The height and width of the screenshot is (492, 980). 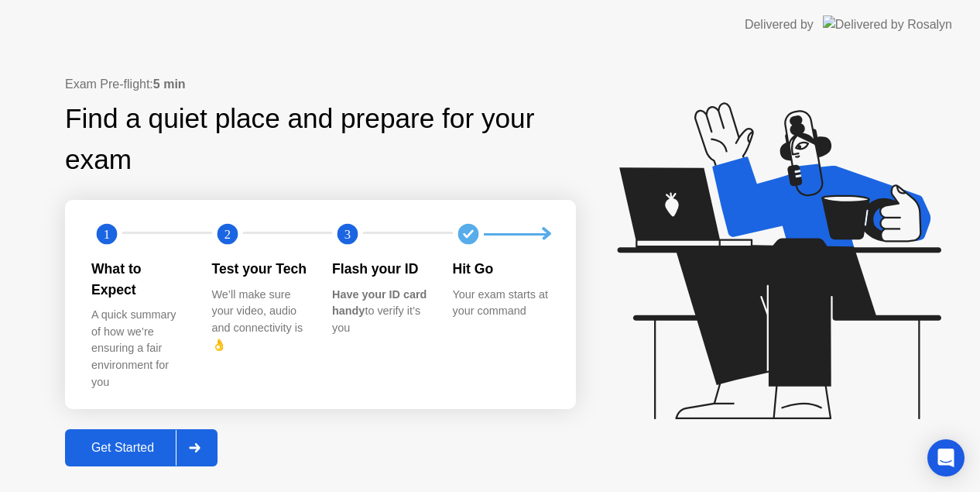 What do you see at coordinates (501, 269) in the screenshot?
I see `div: Hit Go` at bounding box center [501, 269].